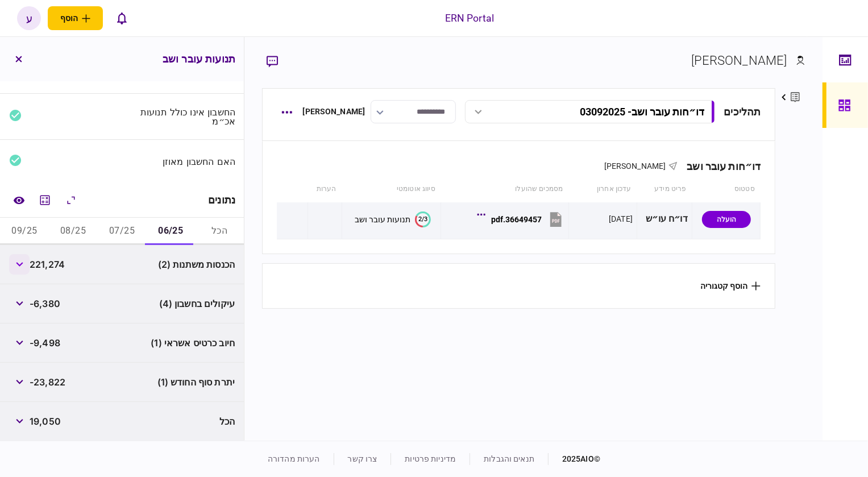 The height and width of the screenshot is (477, 868). Describe the element at coordinates (182, 116) in the screenshot. I see `div: החשבון אינו כולל תנועות אכ״מ` at that location.